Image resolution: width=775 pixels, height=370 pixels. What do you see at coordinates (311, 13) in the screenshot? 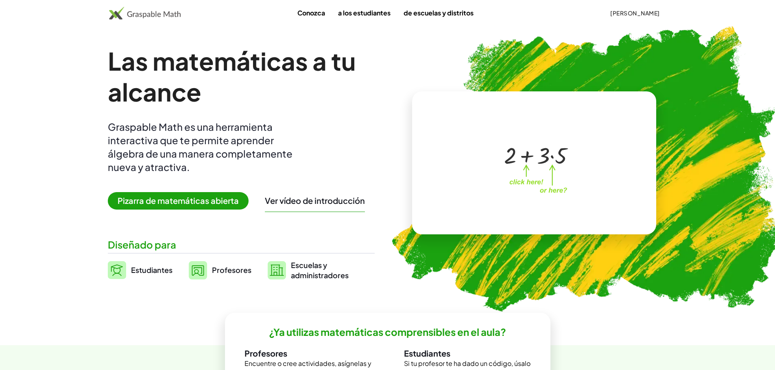
I see `font: Conozca` at bounding box center [311, 13].